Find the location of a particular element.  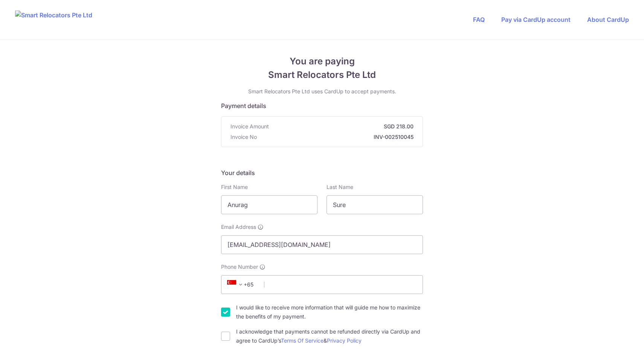

span: Invoice Amount is located at coordinates (250, 127).